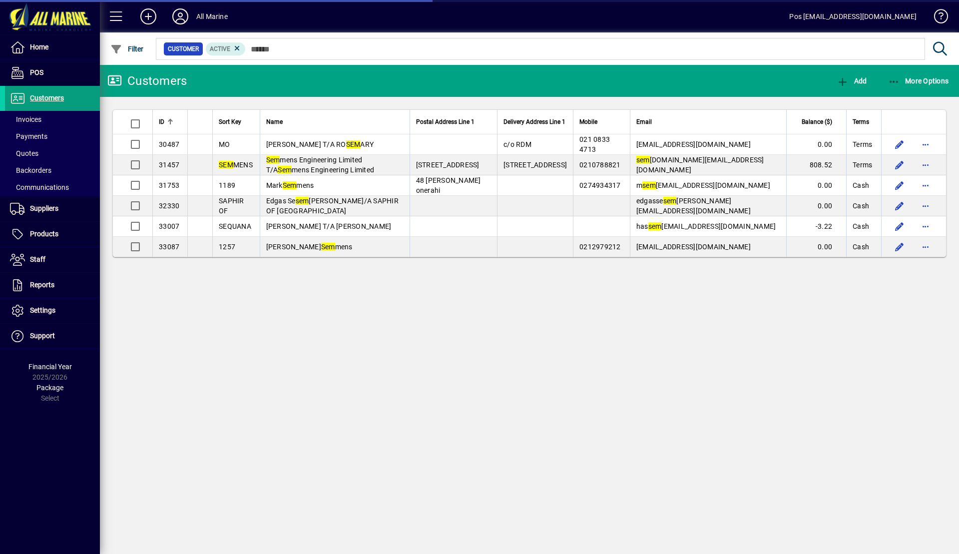 The height and width of the screenshot is (554, 959). I want to click on span: Support, so click(42, 336).